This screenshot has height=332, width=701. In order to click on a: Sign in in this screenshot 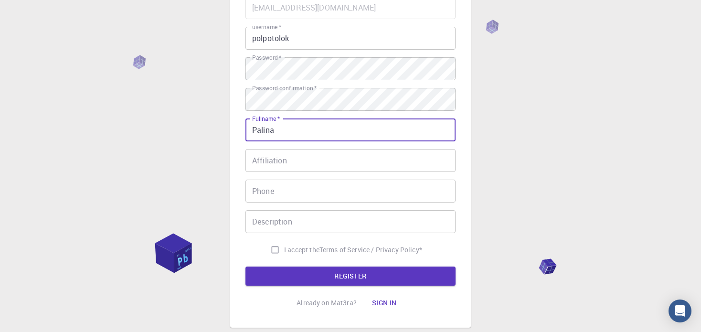, I will do `click(384, 303)`.